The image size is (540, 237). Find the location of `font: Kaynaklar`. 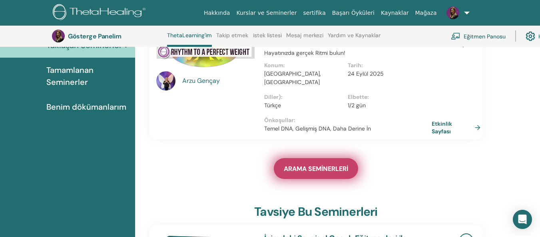

font: Kaynaklar is located at coordinates (395, 13).